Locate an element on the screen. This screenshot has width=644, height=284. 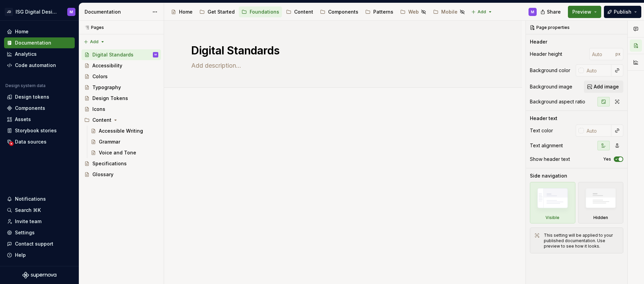
a: Code automation is located at coordinates (39, 65).